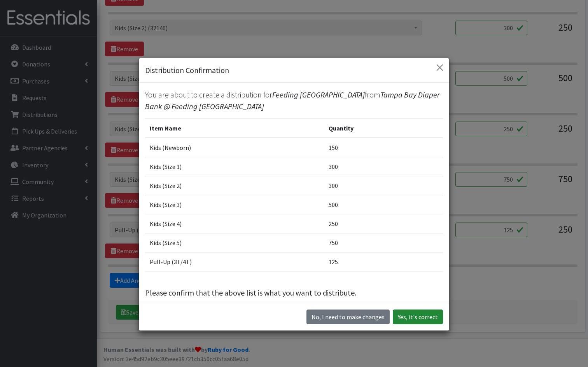 The height and width of the screenshot is (367, 588). What do you see at coordinates (234, 262) in the screenshot?
I see `td: Pull-Up (3T/4T)` at bounding box center [234, 262].